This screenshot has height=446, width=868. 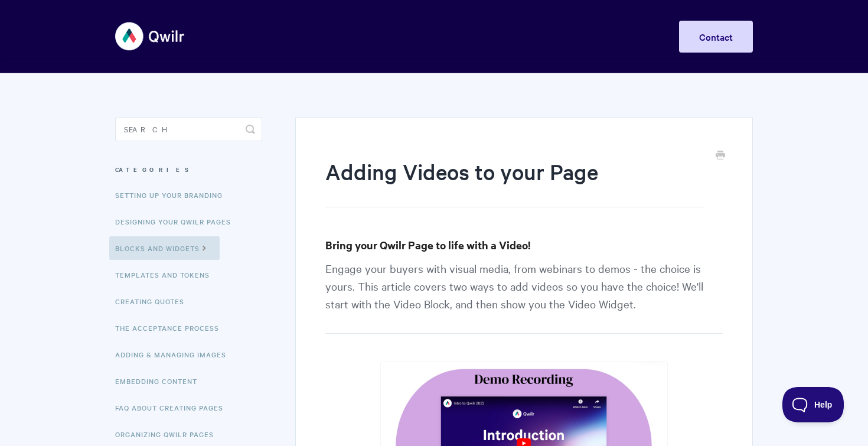 What do you see at coordinates (167, 275) in the screenshot?
I see `a: Templates and Tokens` at bounding box center [167, 275].